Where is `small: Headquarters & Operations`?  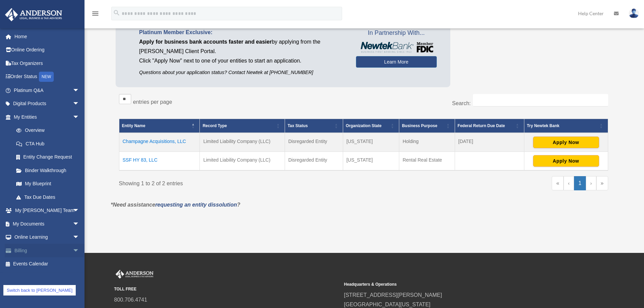
small: Headquarters & Operations is located at coordinates (457, 284).